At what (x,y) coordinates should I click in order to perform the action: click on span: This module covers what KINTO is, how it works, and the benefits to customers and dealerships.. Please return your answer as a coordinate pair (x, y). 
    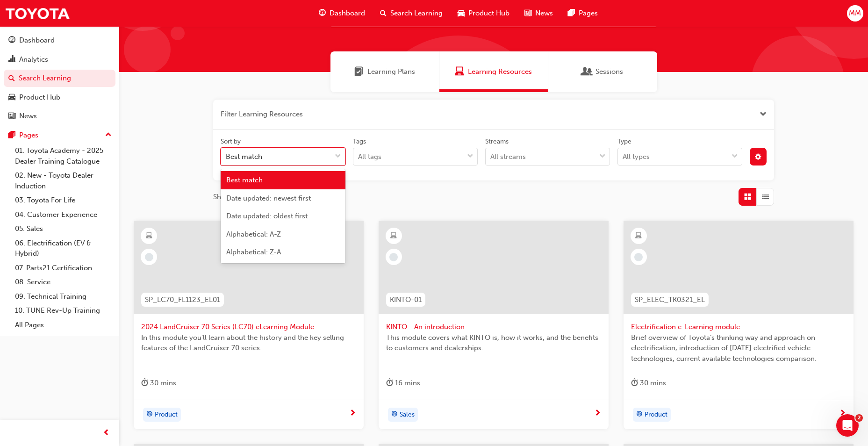
    Looking at the image, I should click on (493, 343).